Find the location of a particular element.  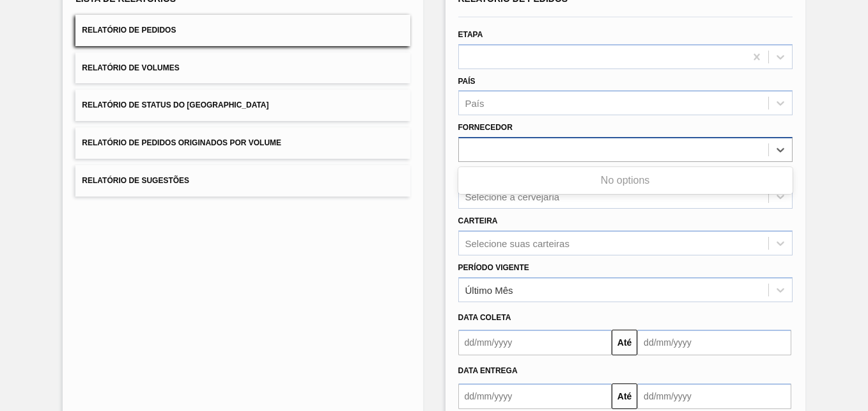

span: Relatório de Pedidos Originados por Volume is located at coordinates (181, 142).